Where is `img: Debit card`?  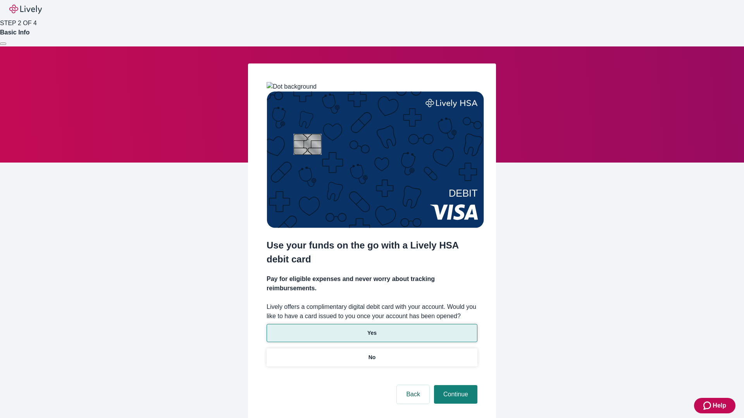 img: Debit card is located at coordinates (375, 160).